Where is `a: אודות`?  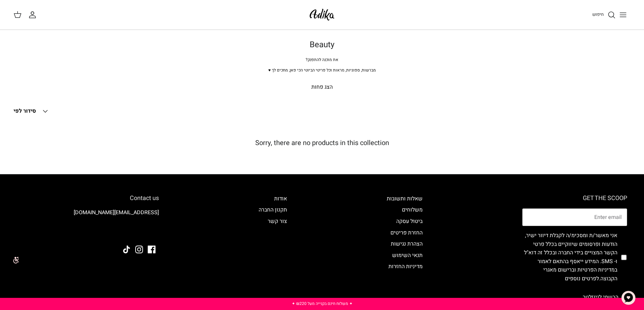
a: אודות is located at coordinates (280, 199).